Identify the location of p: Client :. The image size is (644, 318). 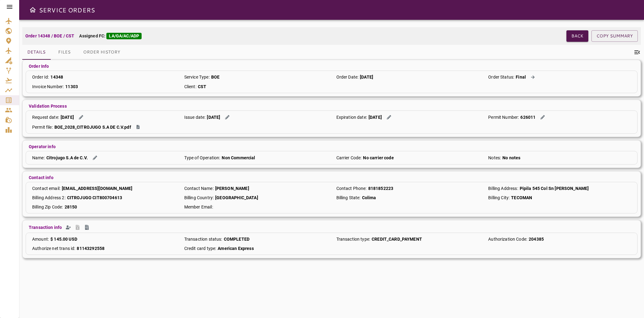
(190, 87).